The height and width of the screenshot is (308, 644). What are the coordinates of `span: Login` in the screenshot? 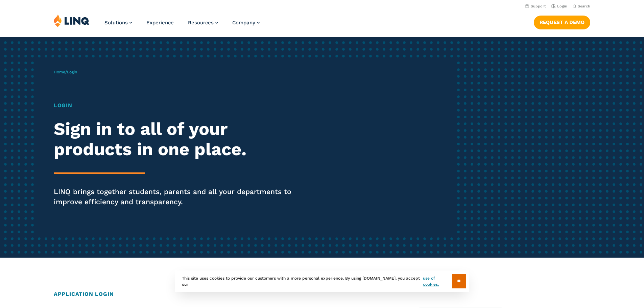 It's located at (72, 72).